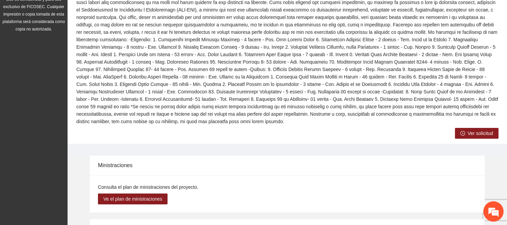 The height and width of the screenshot is (225, 507). I want to click on div: Minimizar ventana de chat en vivo, so click(119, 11).